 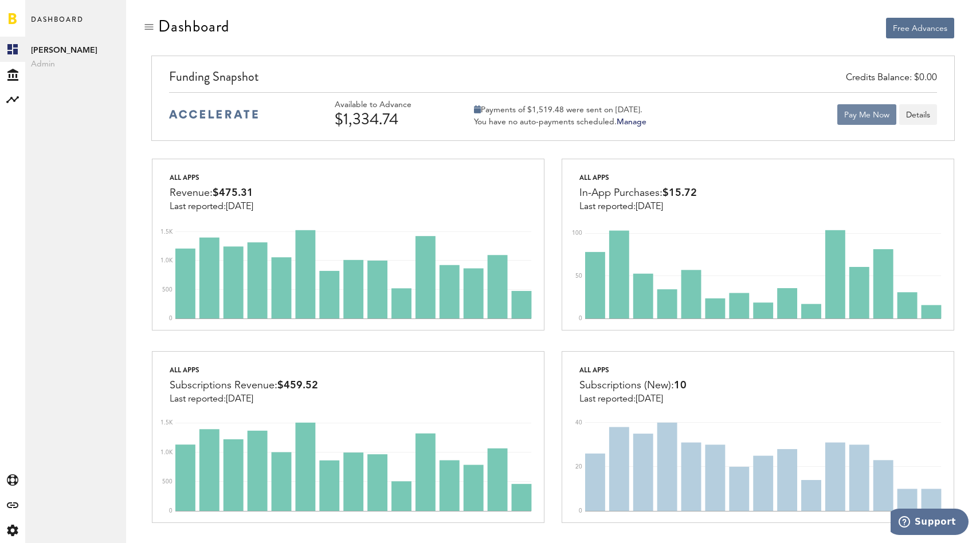 I want to click on div: Available to Advance, so click(x=389, y=105).